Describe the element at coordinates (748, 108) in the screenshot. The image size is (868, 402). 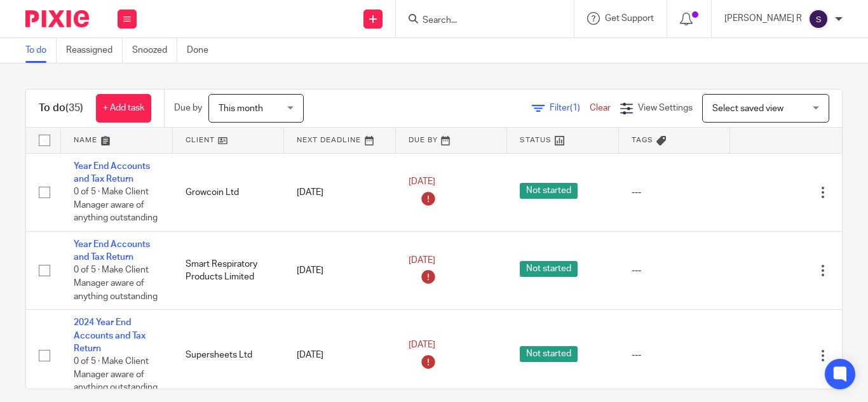
I see `span: Select saved view` at that location.